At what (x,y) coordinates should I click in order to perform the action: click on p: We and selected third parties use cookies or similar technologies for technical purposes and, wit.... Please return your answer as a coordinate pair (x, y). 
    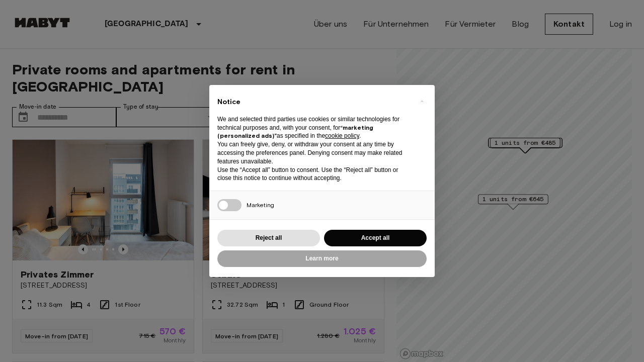
    Looking at the image, I should click on (314, 128).